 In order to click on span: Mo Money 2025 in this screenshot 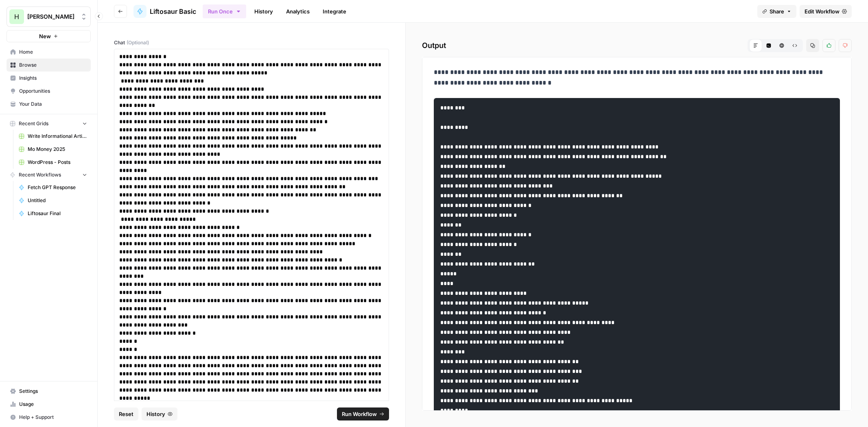, I will do `click(58, 149)`.